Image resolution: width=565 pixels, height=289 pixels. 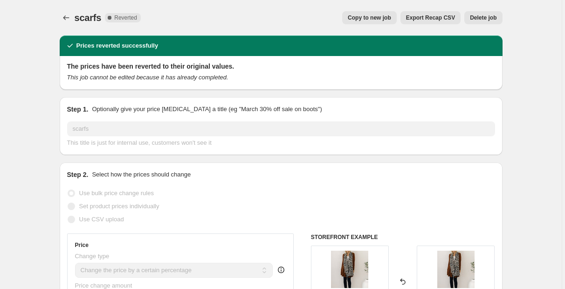 What do you see at coordinates (148, 77) in the screenshot?
I see `i: This job cannot be edited because it has already completed.` at bounding box center [148, 77].